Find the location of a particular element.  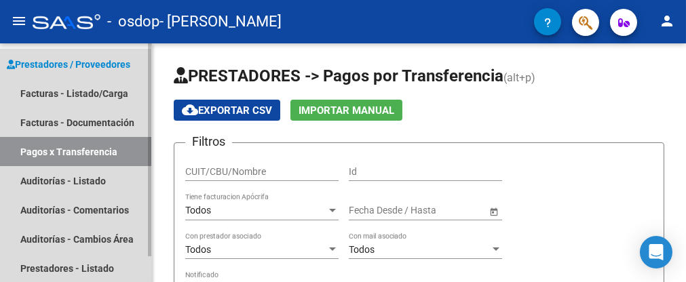

span: (alt+p) is located at coordinates (519, 77).